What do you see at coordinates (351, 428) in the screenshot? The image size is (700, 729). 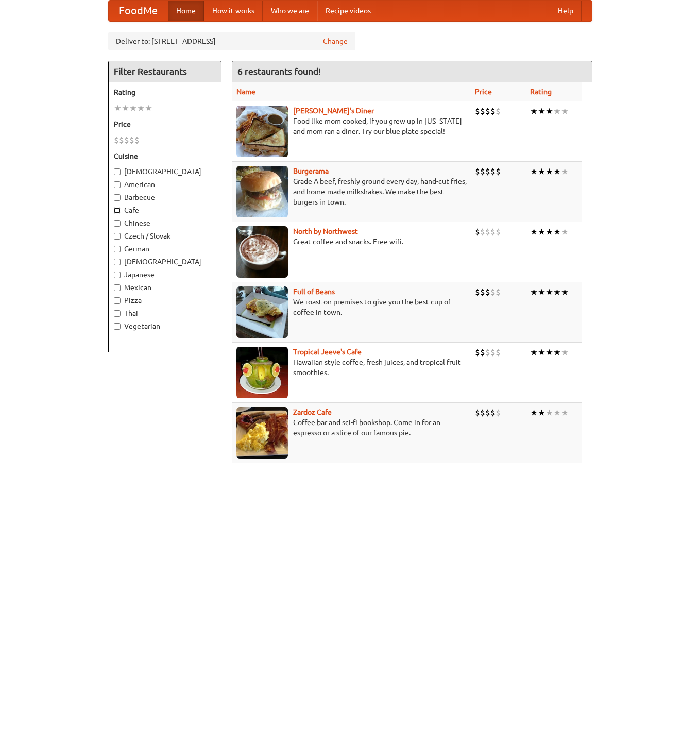 I see `p: Coffee bar and sci-fi bookshop. Come in for an espresso or a slice of our famous pie.` at bounding box center [351, 428].